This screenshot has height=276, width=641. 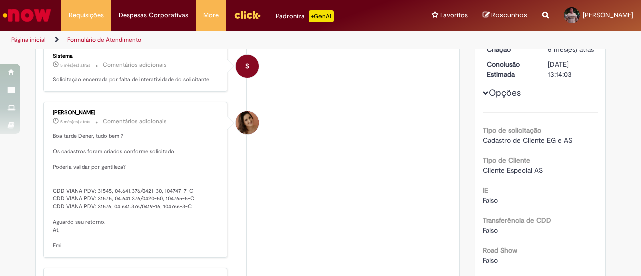 What do you see at coordinates (136, 56) in the screenshot?
I see `div: Sistema` at bounding box center [136, 56].